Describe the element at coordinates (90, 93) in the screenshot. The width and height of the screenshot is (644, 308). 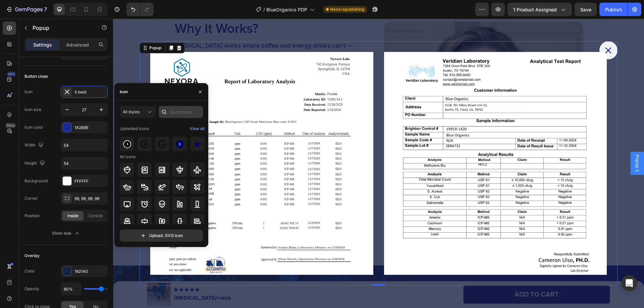
I see `div: X bold` at that location.